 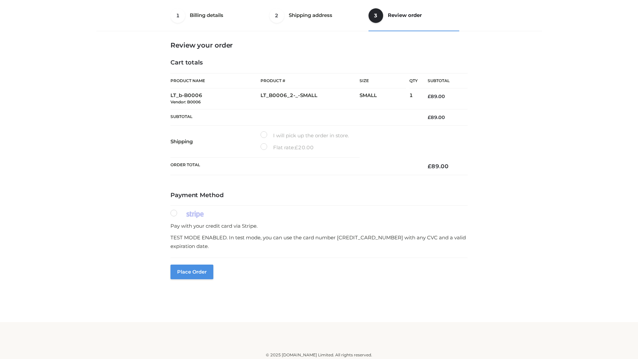 I want to click on td: LT_B0006_2-_-SMALL, so click(x=310, y=99).